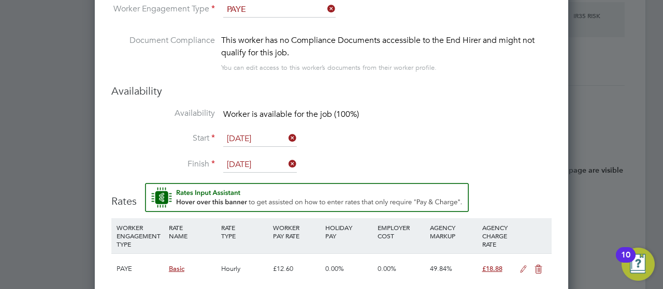  I want to click on div: AGENCY MARKUP, so click(453, 232).